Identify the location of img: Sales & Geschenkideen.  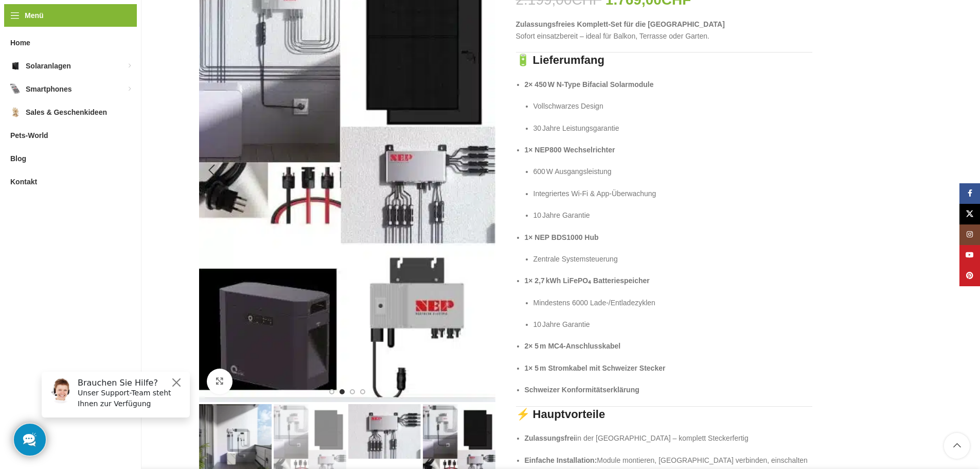
(15, 112).